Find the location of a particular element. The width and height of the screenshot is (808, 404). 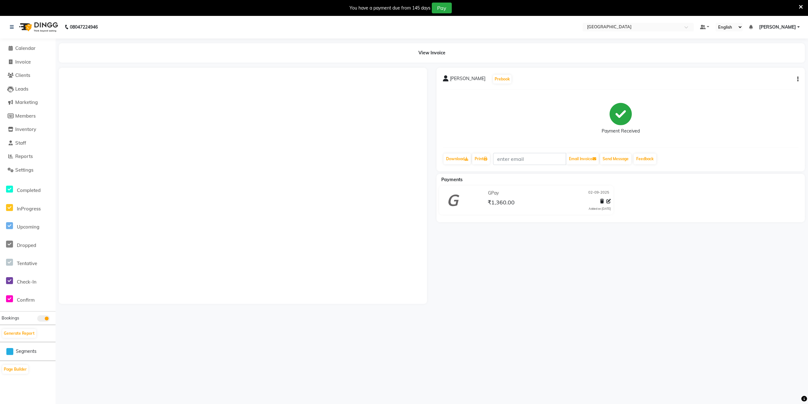

a: Staff is located at coordinates (28, 143).